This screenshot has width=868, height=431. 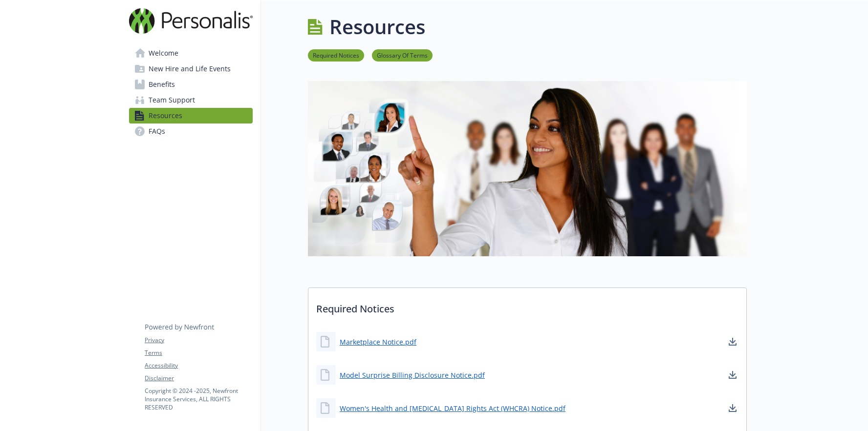 What do you see at coordinates (191, 116) in the screenshot?
I see `a: Resources` at bounding box center [191, 116].